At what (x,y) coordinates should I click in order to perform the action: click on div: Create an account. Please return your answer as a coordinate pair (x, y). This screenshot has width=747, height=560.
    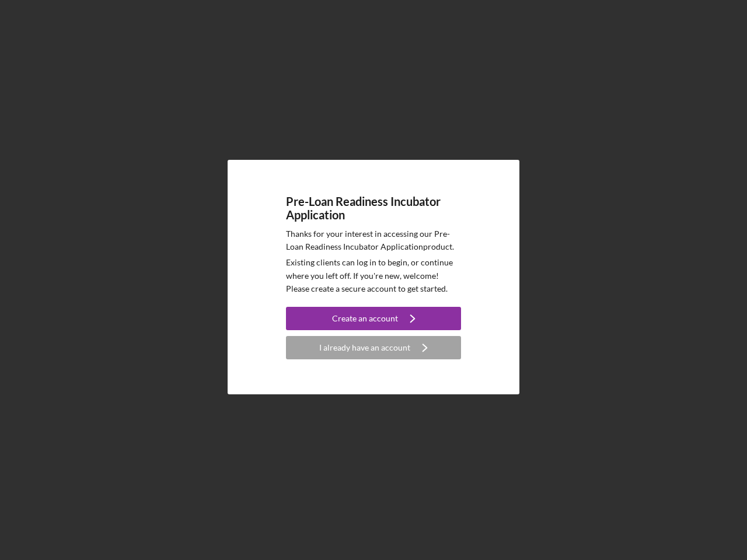
    Looking at the image, I should click on (364, 319).